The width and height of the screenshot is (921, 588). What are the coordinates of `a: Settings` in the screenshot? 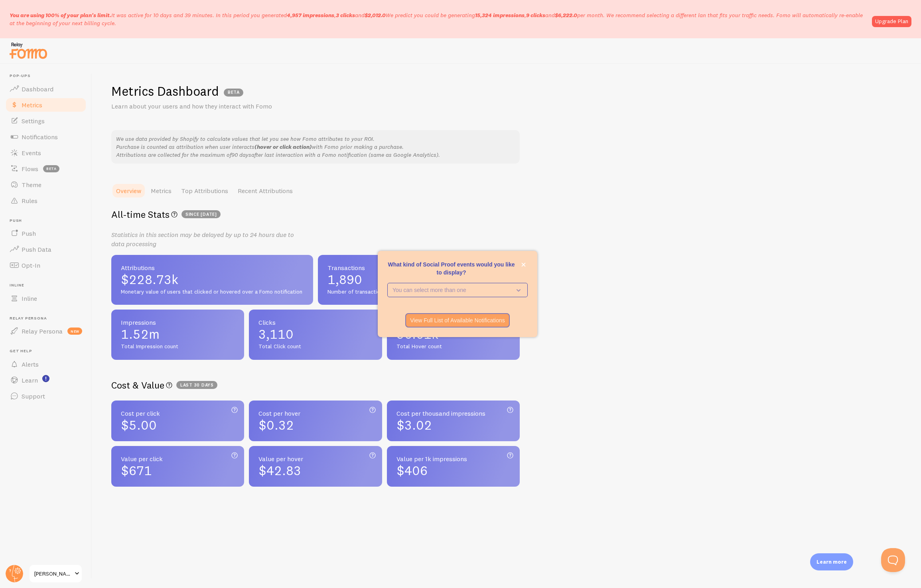 It's located at (46, 121).